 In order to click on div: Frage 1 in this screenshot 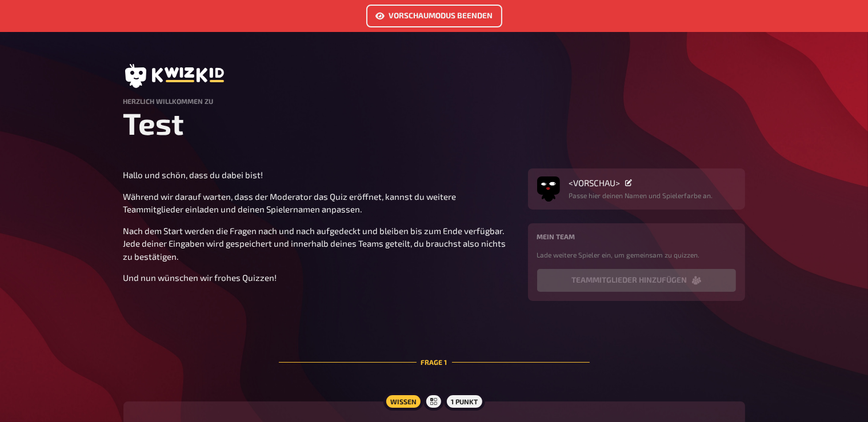, I will do `click(434, 362)`.